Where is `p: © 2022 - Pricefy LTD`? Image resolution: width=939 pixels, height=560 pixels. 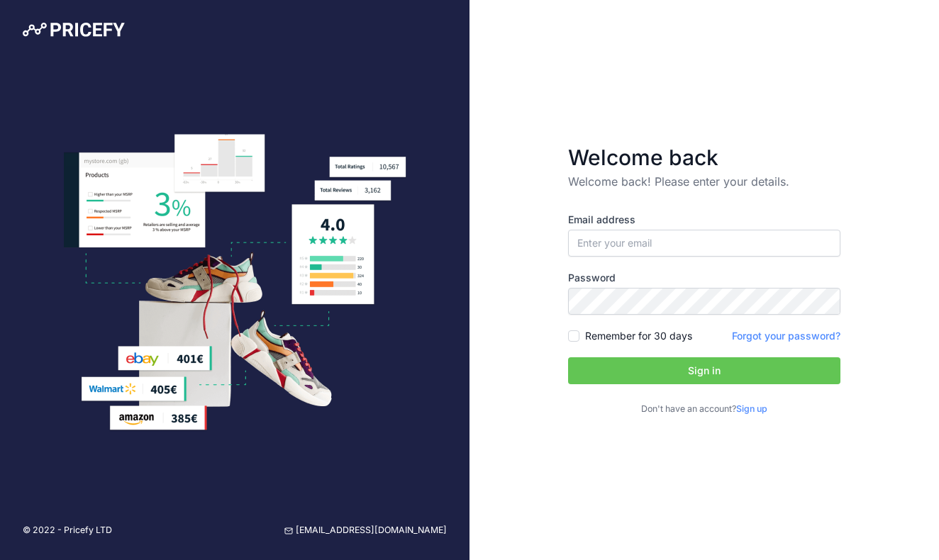 p: © 2022 - Pricefy LTD is located at coordinates (67, 530).